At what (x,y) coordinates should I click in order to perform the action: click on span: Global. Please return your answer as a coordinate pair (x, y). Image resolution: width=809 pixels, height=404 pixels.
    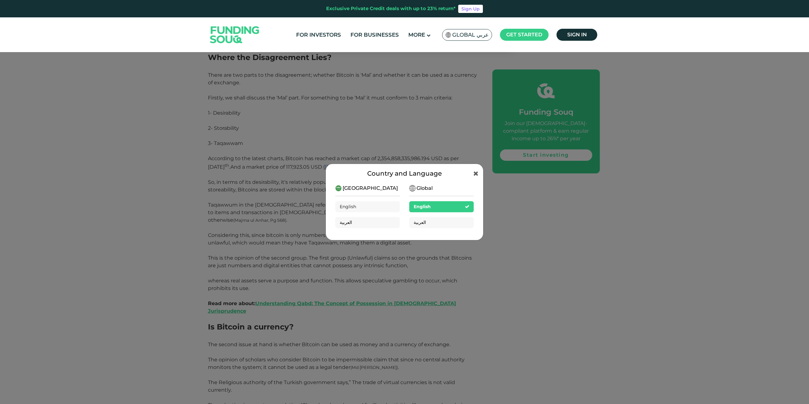
    Looking at the image, I should click on (425, 188).